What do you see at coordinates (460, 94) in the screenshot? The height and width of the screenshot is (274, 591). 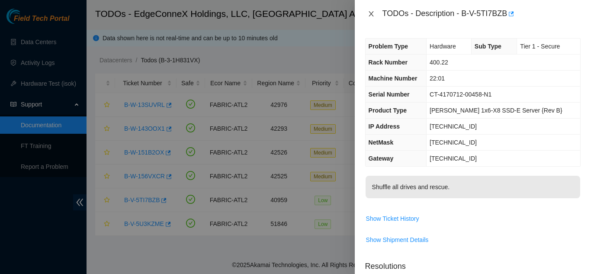 I see `span: CT-4170712-00458-N1` at bounding box center [460, 94].